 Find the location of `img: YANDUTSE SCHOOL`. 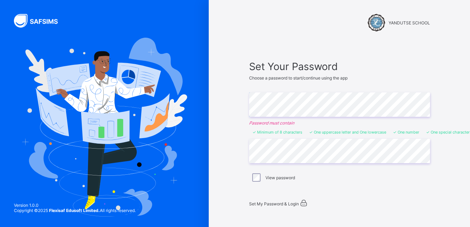

img: YANDUTSE SCHOOL is located at coordinates (377, 23).